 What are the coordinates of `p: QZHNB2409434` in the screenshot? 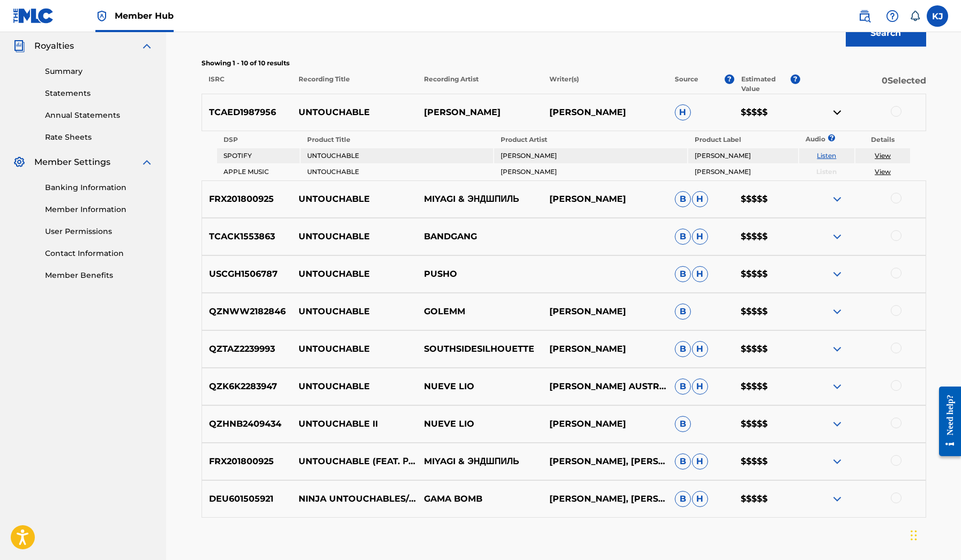 It's located at (247, 424).